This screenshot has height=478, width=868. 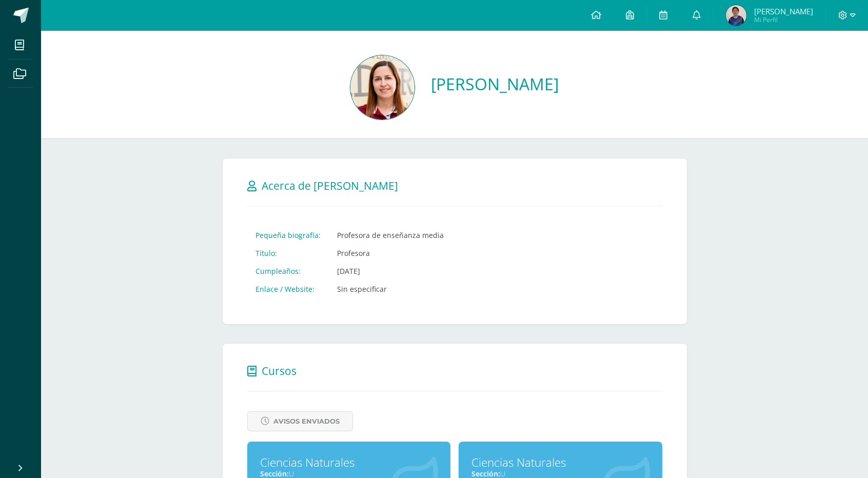 What do you see at coordinates (306, 421) in the screenshot?
I see `span: Avisos Enviados` at bounding box center [306, 421].